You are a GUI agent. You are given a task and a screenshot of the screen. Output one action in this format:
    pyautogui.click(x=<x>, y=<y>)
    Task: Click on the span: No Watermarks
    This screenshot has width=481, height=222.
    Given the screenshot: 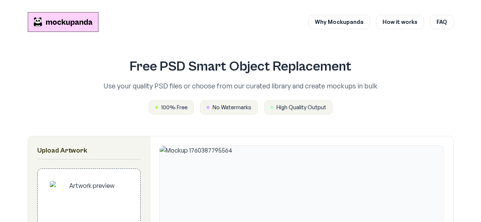 What is the action you would take?
    pyautogui.click(x=232, y=108)
    